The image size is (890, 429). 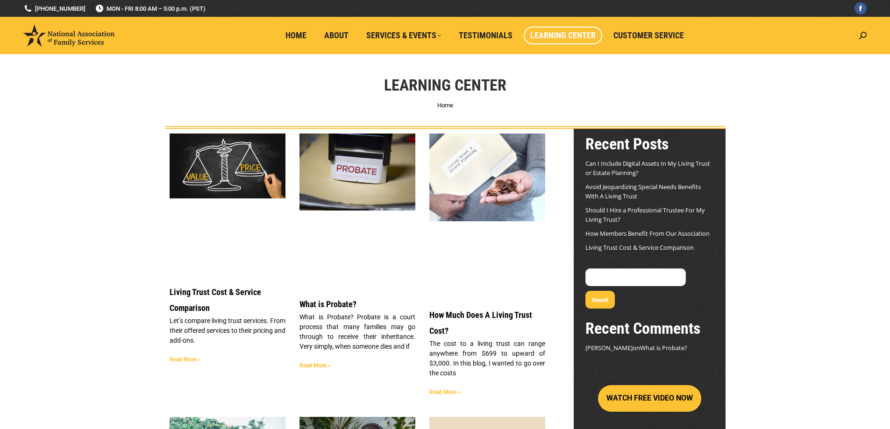 What do you see at coordinates (336, 35) in the screenshot?
I see `span: About` at bounding box center [336, 35].